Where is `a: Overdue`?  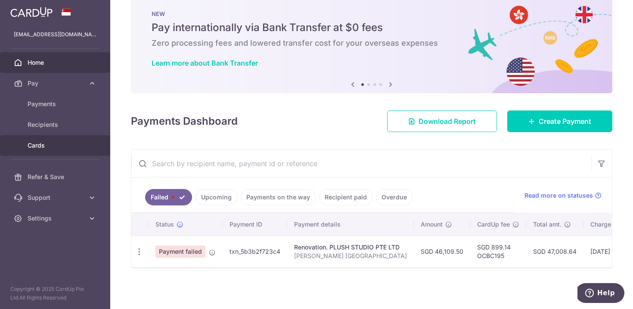 a: Overdue is located at coordinates (394, 197).